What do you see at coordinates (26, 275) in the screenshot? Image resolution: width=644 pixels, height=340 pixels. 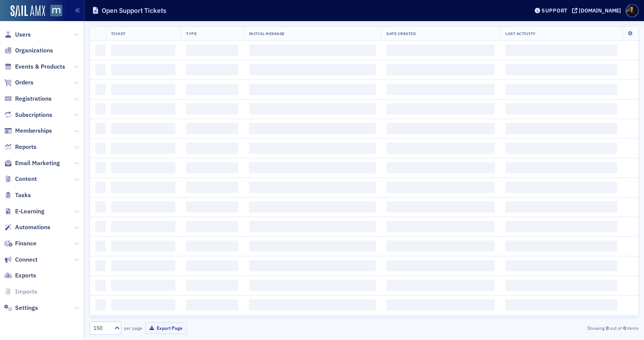 I see `span: Exports` at bounding box center [26, 275].